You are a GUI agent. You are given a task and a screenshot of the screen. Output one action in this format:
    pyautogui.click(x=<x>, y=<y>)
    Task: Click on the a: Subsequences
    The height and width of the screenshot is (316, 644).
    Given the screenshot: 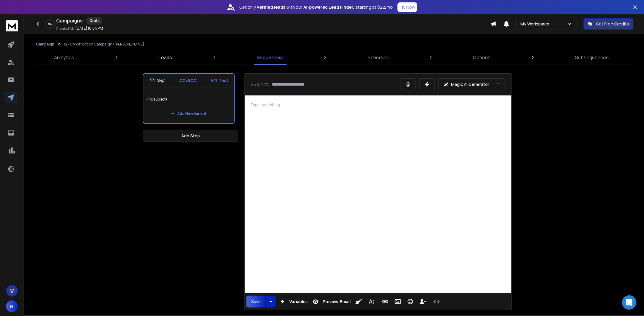 What is the action you would take?
    pyautogui.click(x=592, y=57)
    